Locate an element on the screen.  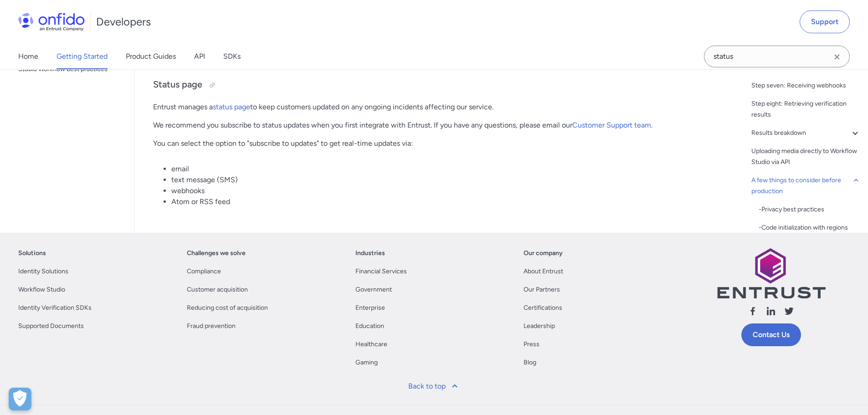
a: Government is located at coordinates (373, 289).